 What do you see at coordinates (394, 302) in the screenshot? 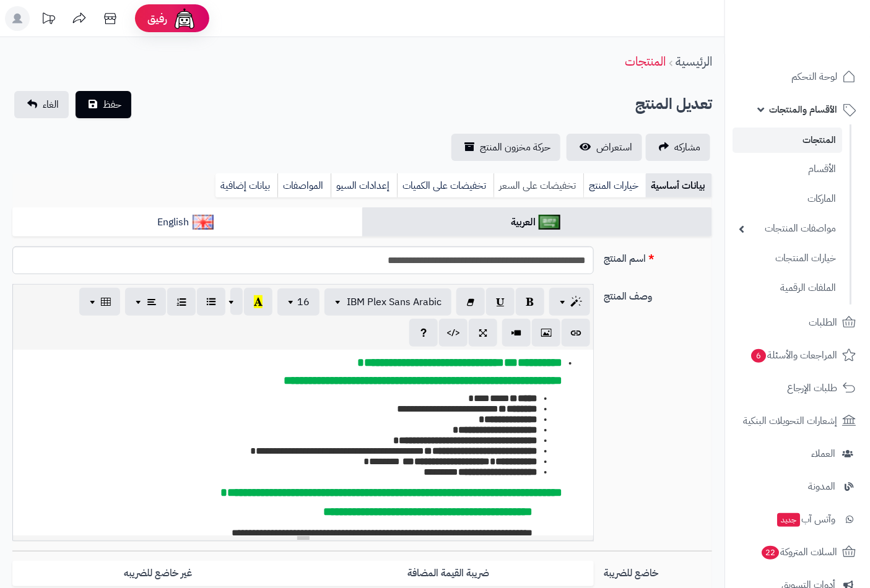
I see `span: IBM Plex Sans Arabic` at bounding box center [394, 302].